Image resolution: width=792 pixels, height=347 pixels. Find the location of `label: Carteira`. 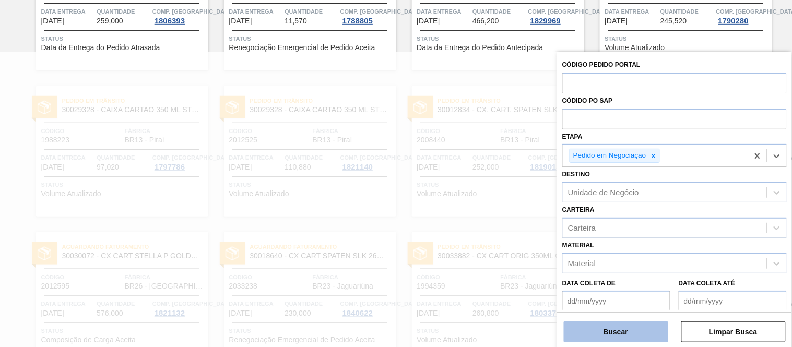

label: Carteira is located at coordinates (578, 210).